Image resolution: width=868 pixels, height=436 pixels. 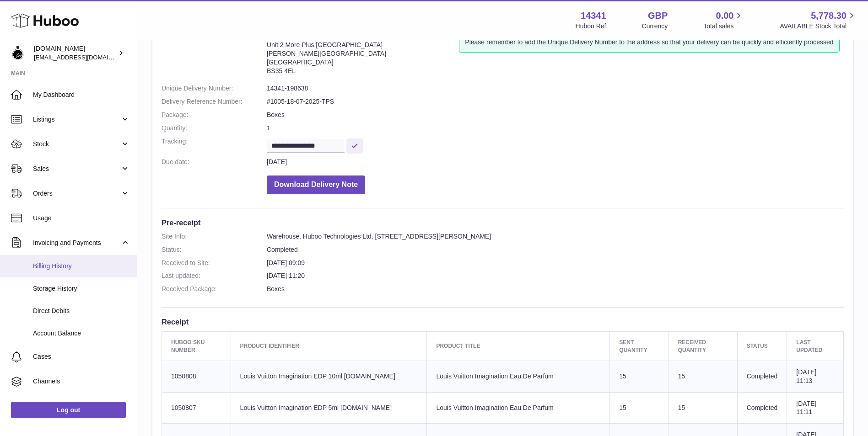 What do you see at coordinates (214, 276) in the screenshot?
I see `dt: Last updated:` at bounding box center [214, 276].